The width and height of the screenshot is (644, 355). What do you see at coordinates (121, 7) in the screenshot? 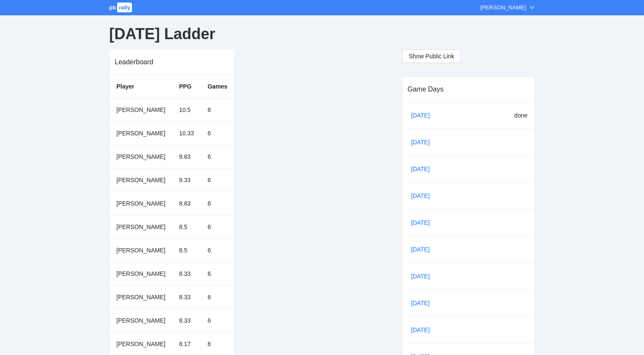
I see `a: pbrally` at bounding box center [121, 7].